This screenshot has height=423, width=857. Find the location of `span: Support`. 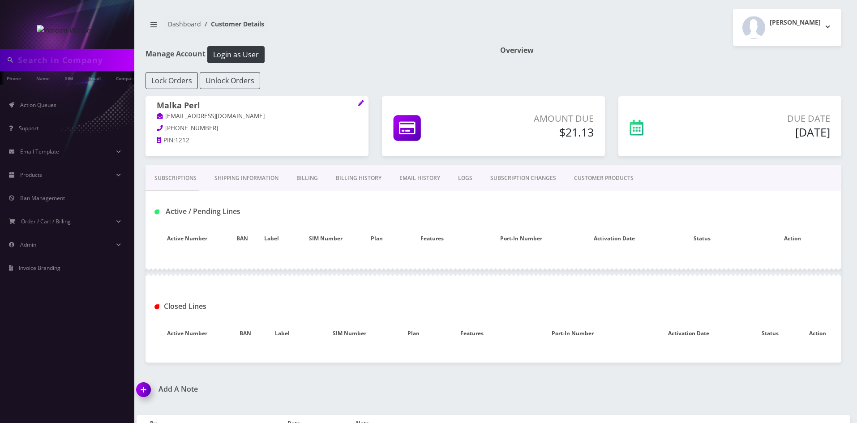

span: Support is located at coordinates (29, 128).